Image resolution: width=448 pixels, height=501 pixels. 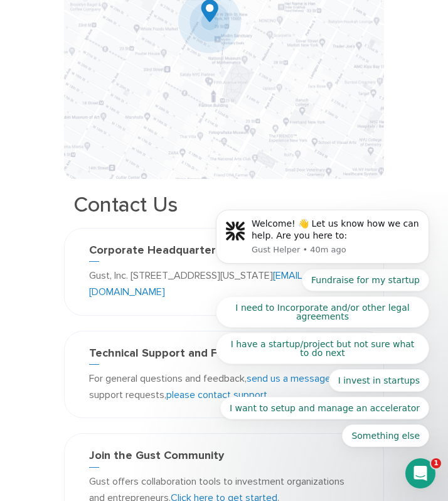 I want to click on button: Quick reply: I want to setup and manage an accelerator, so click(x=127, y=396).